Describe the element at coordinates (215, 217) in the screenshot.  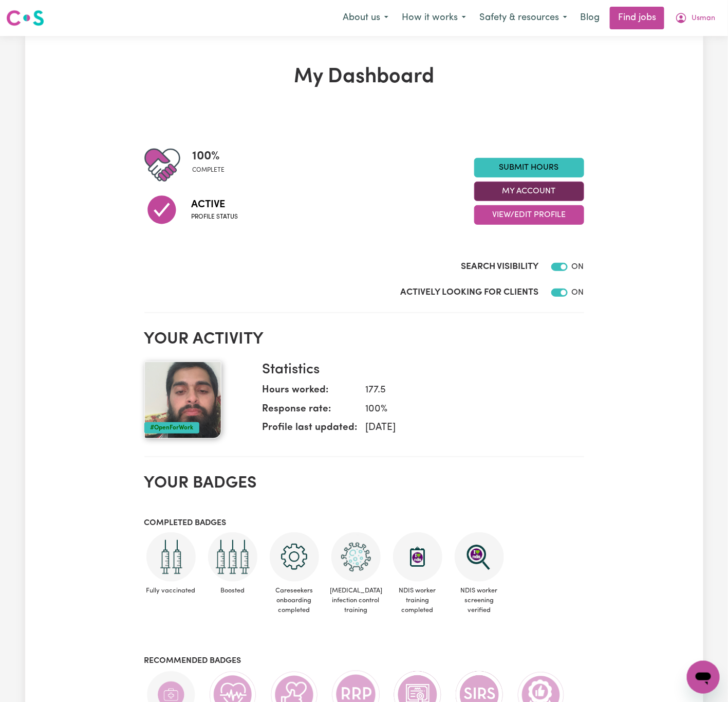
I see `span: Profile status` at that location.